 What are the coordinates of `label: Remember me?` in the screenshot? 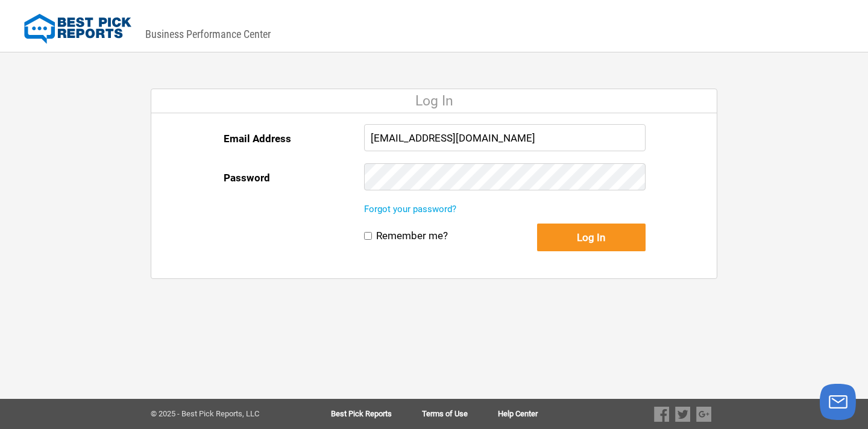 It's located at (412, 235).